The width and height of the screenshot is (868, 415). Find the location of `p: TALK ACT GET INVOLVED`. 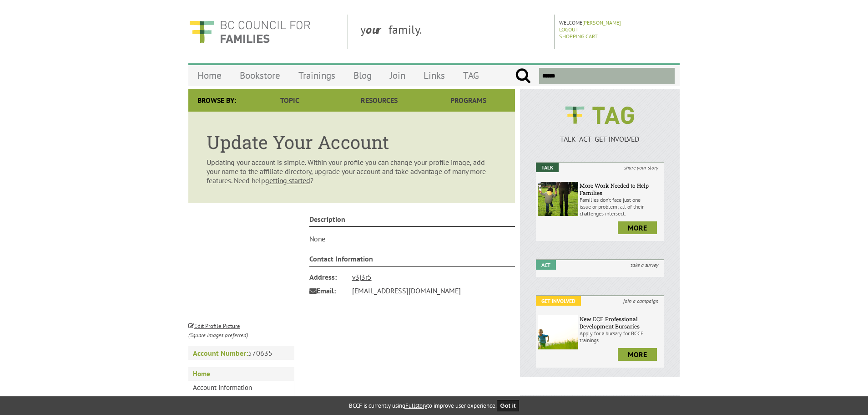

p: TALK ACT GET INVOLVED is located at coordinates (600, 139).